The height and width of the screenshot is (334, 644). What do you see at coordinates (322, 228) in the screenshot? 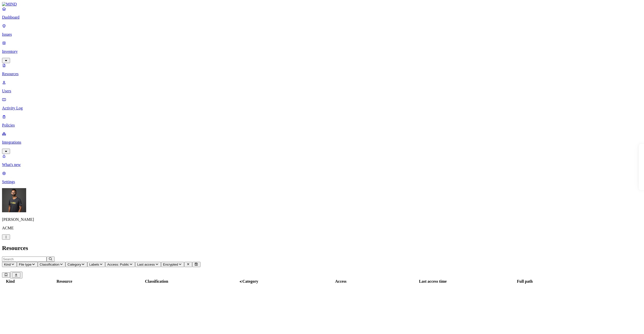
I see `p: ACME` at bounding box center [322, 228].